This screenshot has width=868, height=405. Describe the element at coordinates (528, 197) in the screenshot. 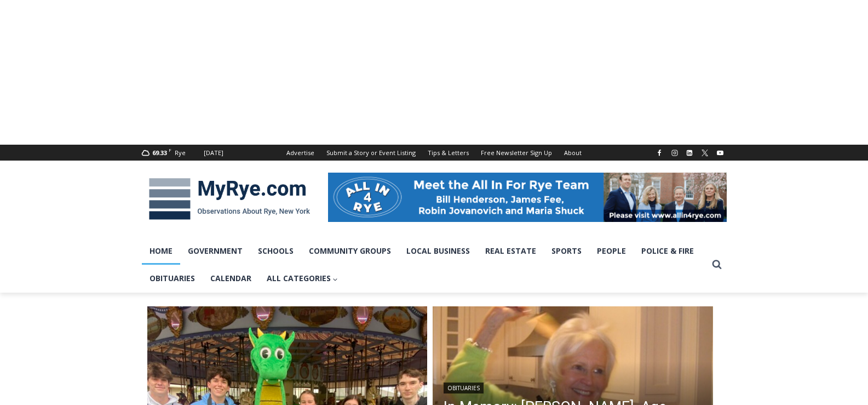

I see `a: All in for Rye` at that location.